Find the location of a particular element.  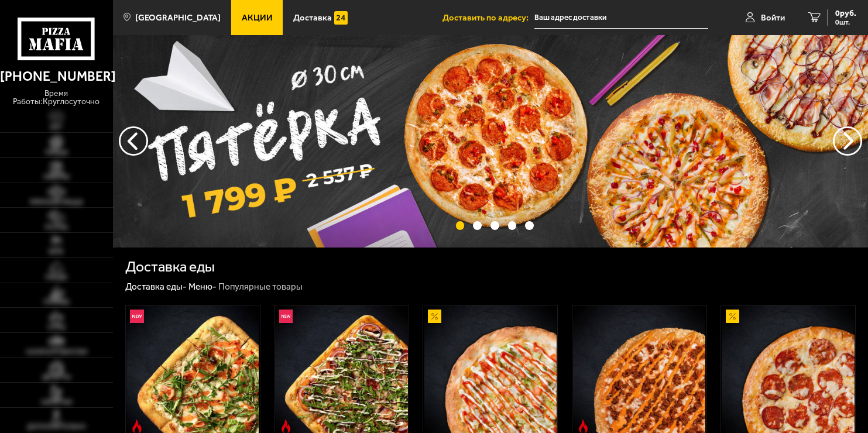

span: Акции is located at coordinates (257, 17).